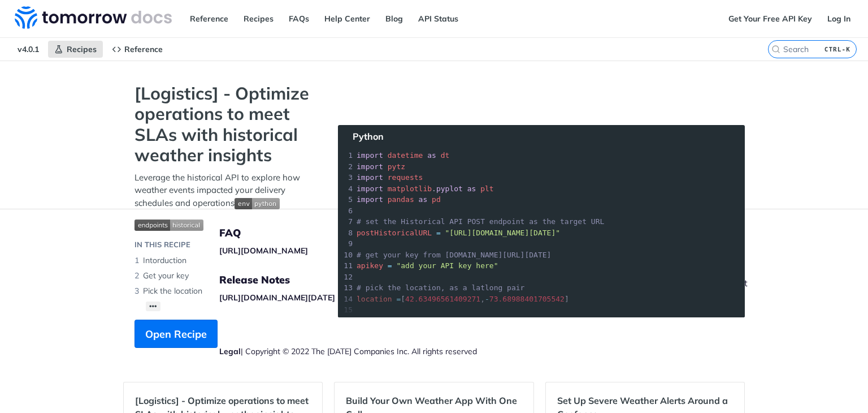 Image resolution: width=868 pixels, height=413 pixels. I want to click on span: v4.0.1, so click(28, 49).